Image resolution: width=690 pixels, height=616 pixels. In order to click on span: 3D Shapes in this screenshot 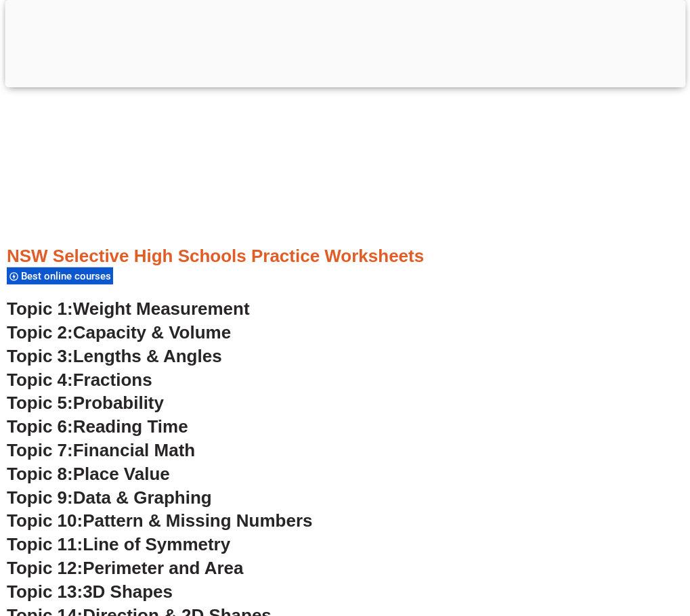, I will do `click(127, 592)`.